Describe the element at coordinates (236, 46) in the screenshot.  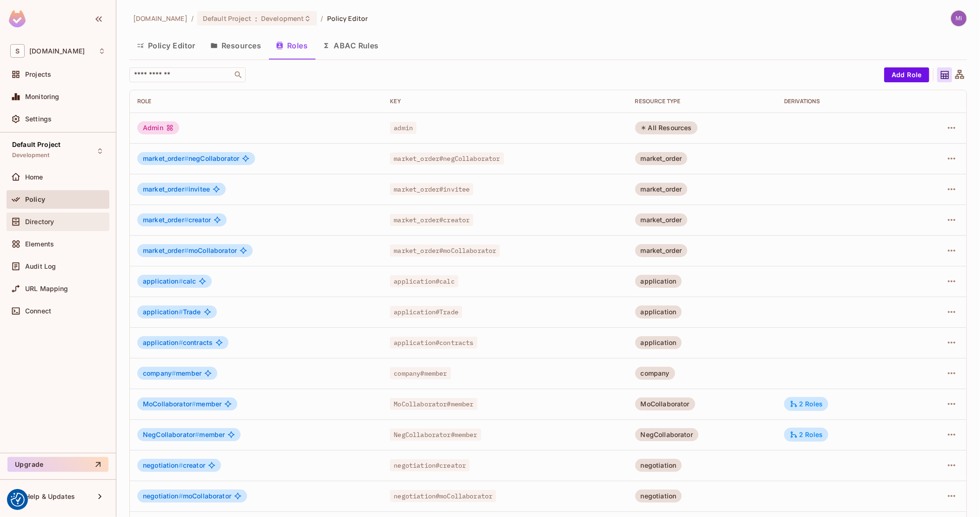
I see `button: Resources` at that location.